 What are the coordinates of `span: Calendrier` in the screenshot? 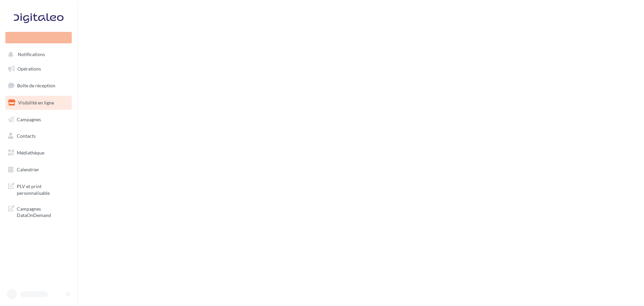 It's located at (28, 169).